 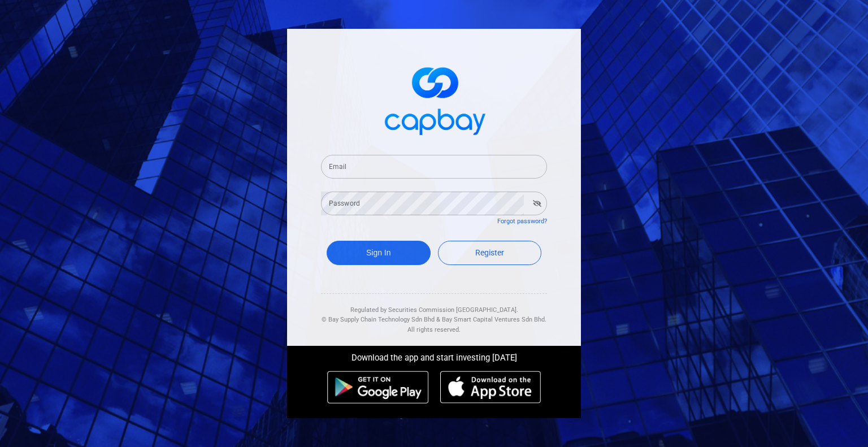 What do you see at coordinates (378, 387) in the screenshot?
I see `img: android` at bounding box center [378, 387].